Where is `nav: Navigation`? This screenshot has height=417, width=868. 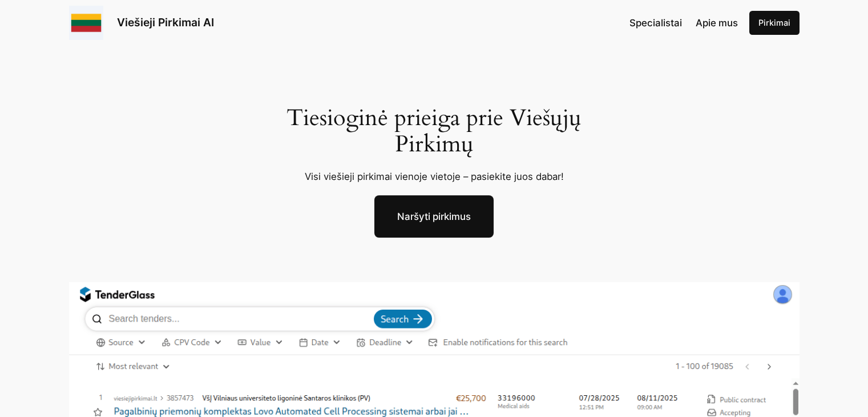 nav: Navigation is located at coordinates (683, 23).